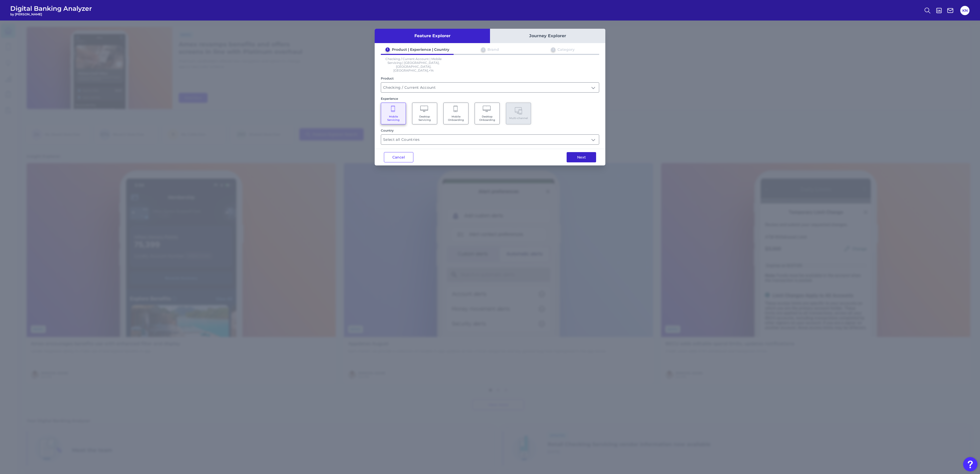 The width and height of the screenshot is (980, 474). I want to click on span: Mobile Onboarding, so click(456, 118).